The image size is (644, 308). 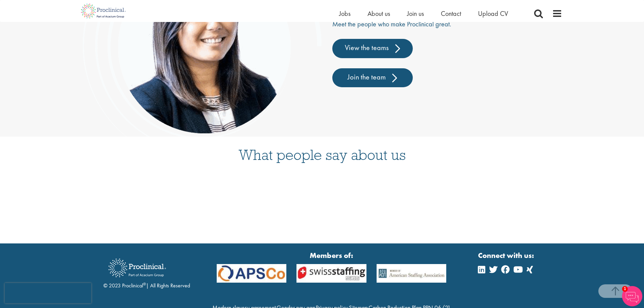 What do you see at coordinates (451, 13) in the screenshot?
I see `a: Contact` at bounding box center [451, 13].